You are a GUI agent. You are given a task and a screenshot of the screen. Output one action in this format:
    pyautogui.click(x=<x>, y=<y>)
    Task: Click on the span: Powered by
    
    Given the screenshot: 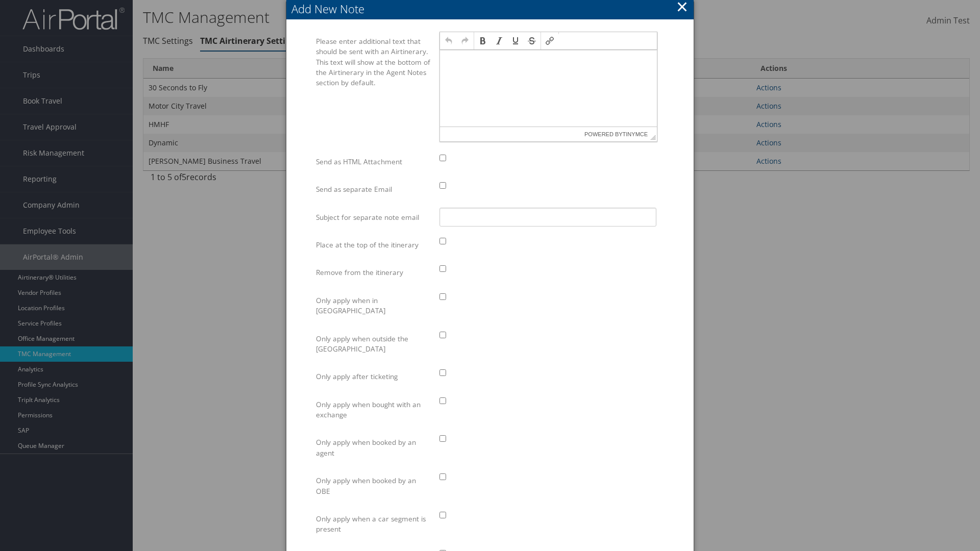 What is the action you would take?
    pyautogui.click(x=616, y=134)
    